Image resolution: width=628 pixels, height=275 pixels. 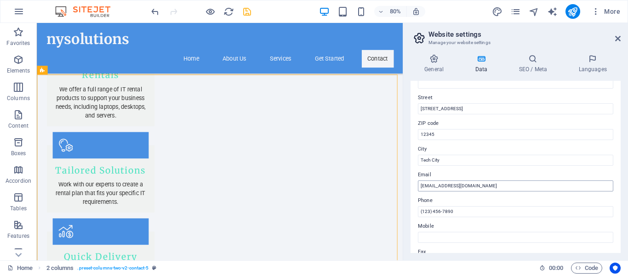 What do you see at coordinates (482, 64) in the screenshot?
I see `h4: Data` at bounding box center [482, 64].